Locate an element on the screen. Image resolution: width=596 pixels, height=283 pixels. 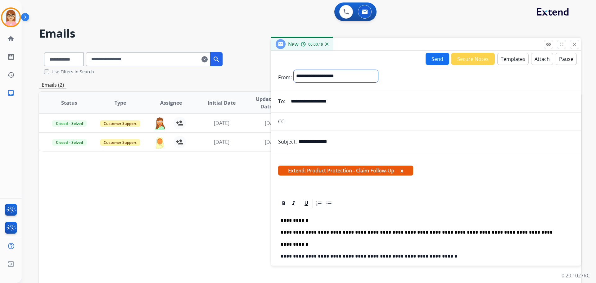
button: x is located at coordinates (402, 170).